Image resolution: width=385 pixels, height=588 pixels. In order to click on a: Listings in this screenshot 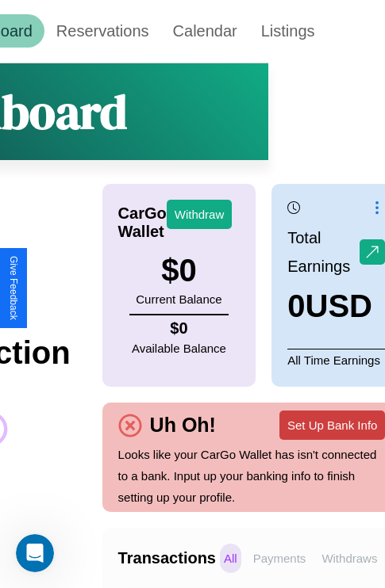, I will do `click(287, 31)`.